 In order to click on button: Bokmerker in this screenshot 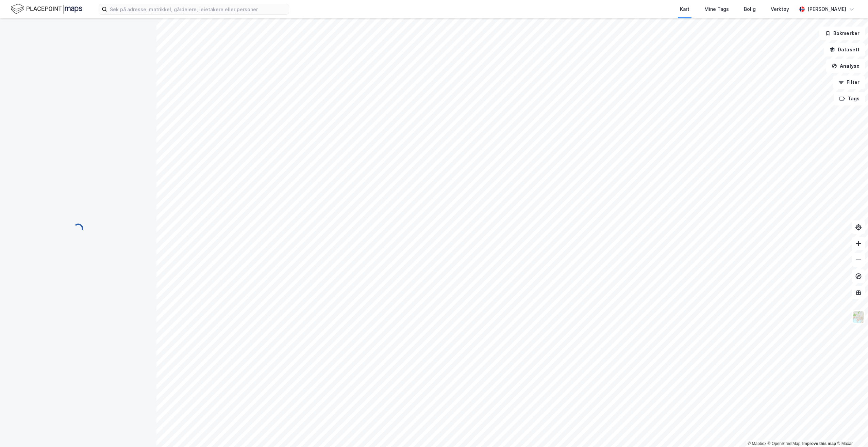, I will do `click(843, 33)`.